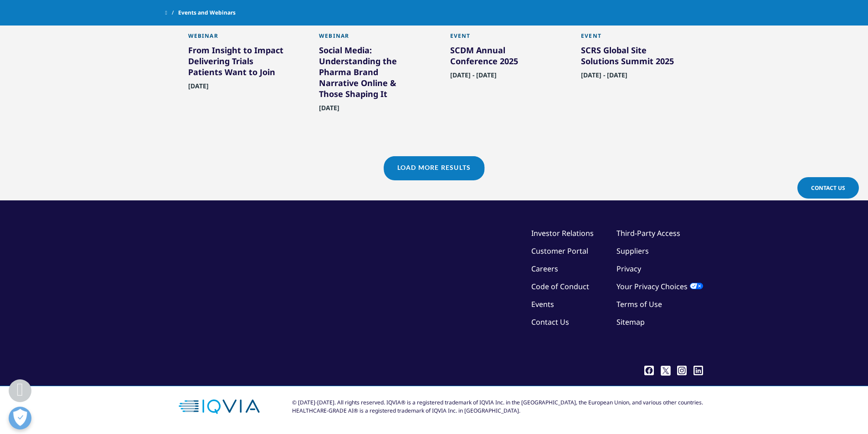  Describe the element at coordinates (433, 167) in the screenshot. I see `a: Load More Results` at that location.